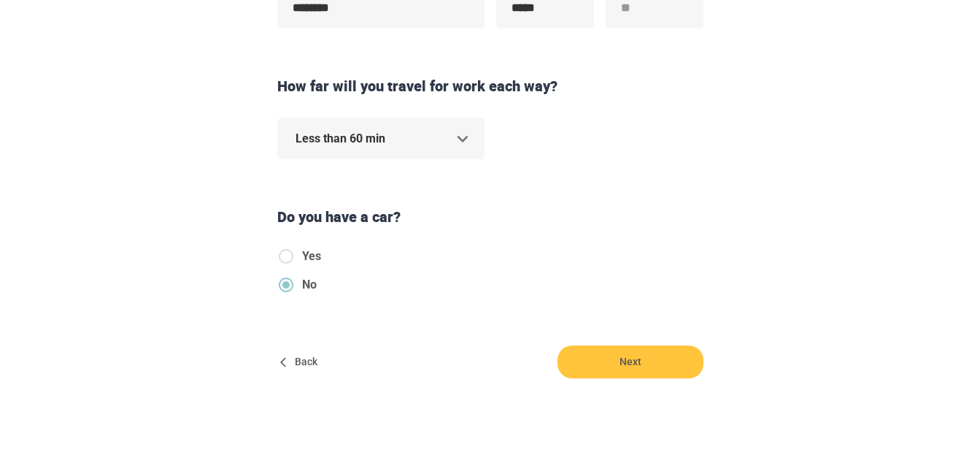  Describe the element at coordinates (301, 362) in the screenshot. I see `span: Back` at that location.